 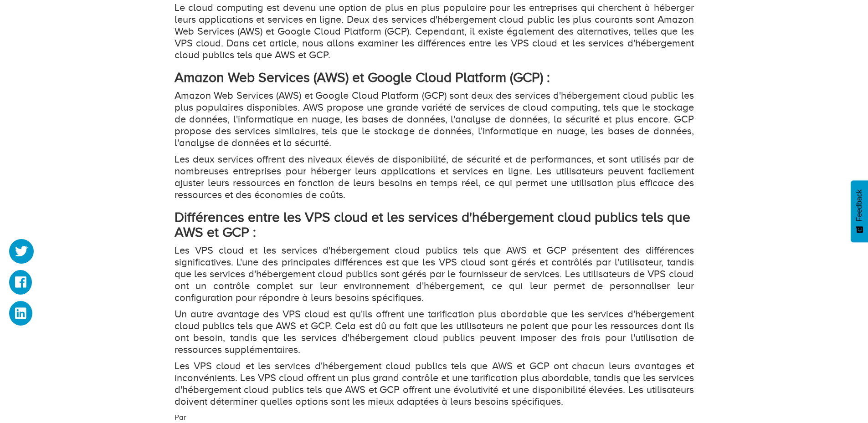 What do you see at coordinates (362, 78) in the screenshot?
I see `strong: Amazon Web Services (AWS) et Google Cloud Platform (GCP) :` at bounding box center [362, 78].